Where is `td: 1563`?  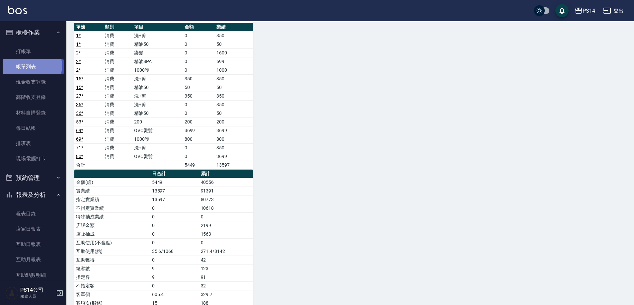
td: 1563 is located at coordinates (226, 234).